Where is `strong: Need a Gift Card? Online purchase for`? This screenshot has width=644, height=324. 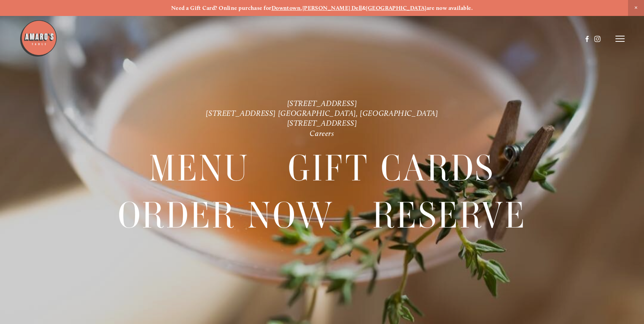 strong: Need a Gift Card? Online purchase for is located at coordinates (221, 8).